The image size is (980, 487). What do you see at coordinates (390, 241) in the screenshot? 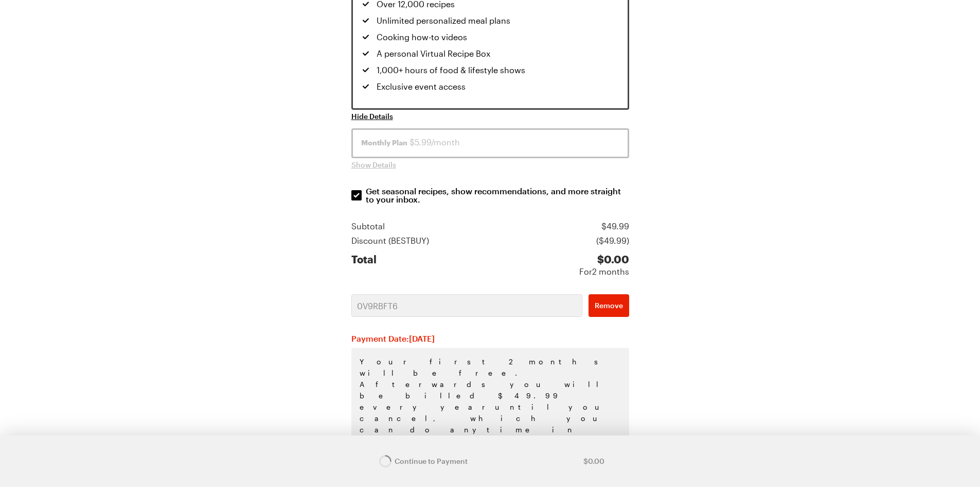
I see `div: Discount ( BESTBUY )` at bounding box center [390, 241].